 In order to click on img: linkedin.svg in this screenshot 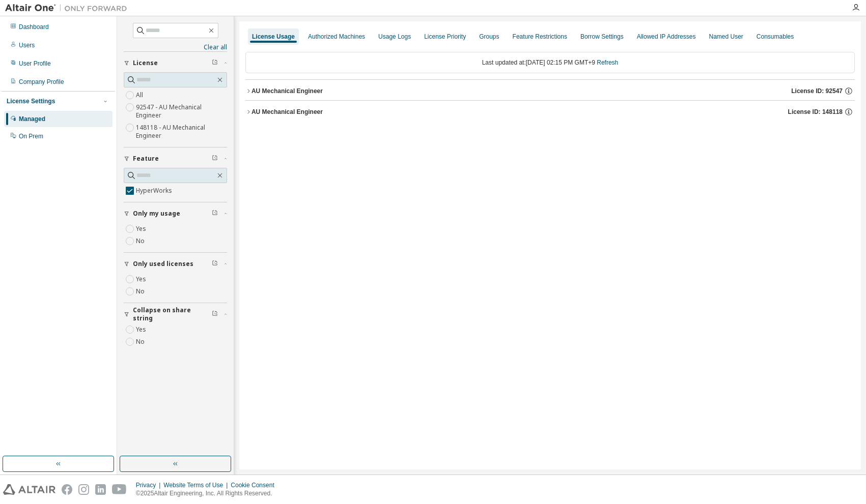, I will do `click(100, 489)`.